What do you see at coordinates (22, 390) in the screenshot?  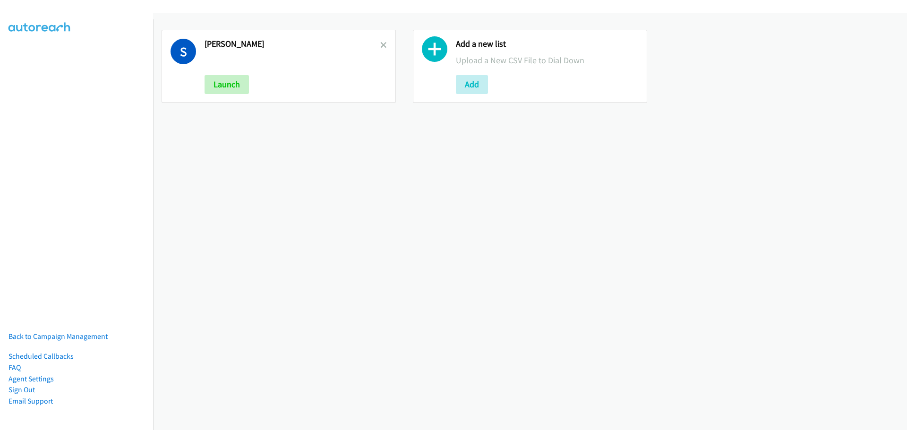 I see `a: Sign Out` at bounding box center [22, 390].